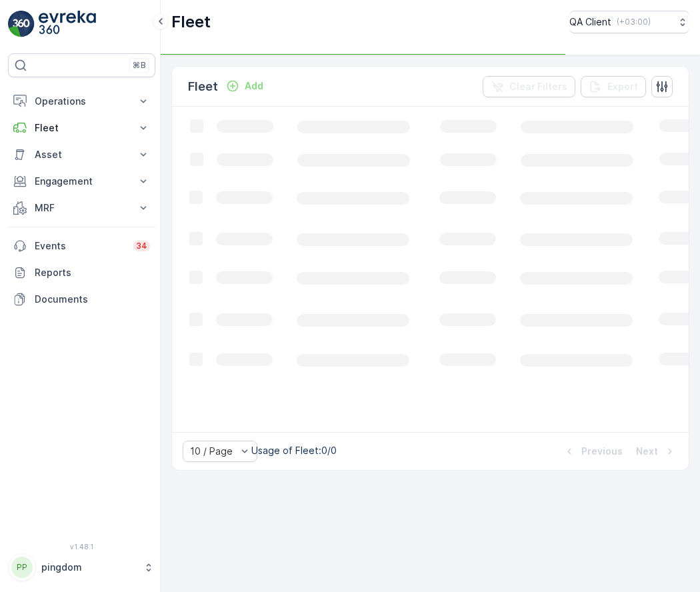 Image resolution: width=700 pixels, height=592 pixels. What do you see at coordinates (81, 155) in the screenshot?
I see `button: Asset` at bounding box center [81, 155].